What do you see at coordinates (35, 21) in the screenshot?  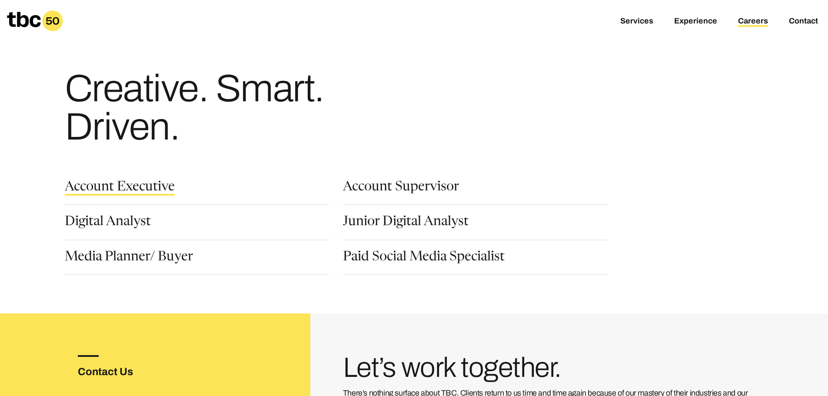 I see `a: Homepage` at bounding box center [35, 21].